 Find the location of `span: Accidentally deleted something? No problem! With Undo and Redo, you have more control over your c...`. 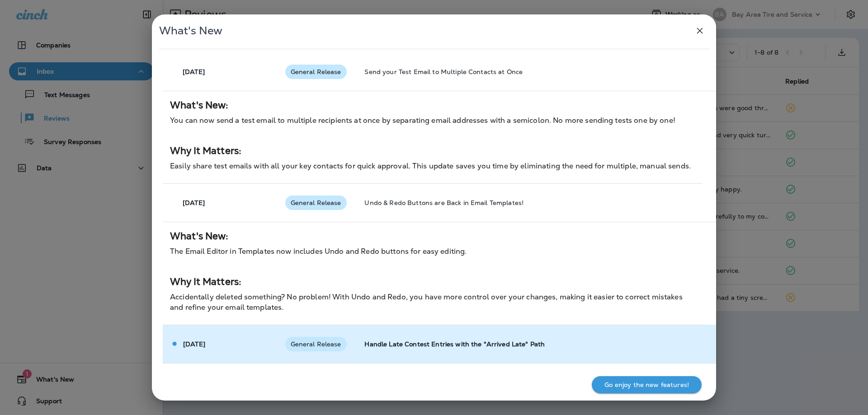

span: Accidentally deleted something? No problem! With Undo and Redo, you have more control over your c... is located at coordinates (427, 302).